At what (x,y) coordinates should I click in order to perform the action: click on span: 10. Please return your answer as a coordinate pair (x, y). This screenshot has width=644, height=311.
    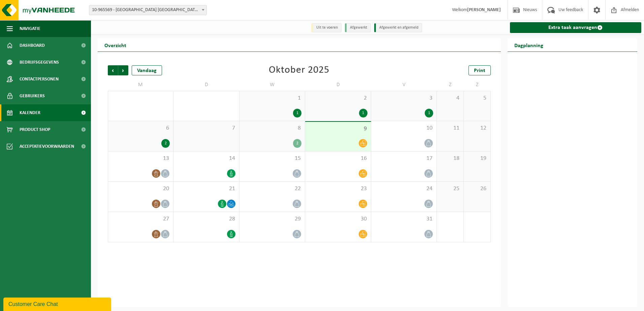
    Looking at the image, I should click on (404, 128).